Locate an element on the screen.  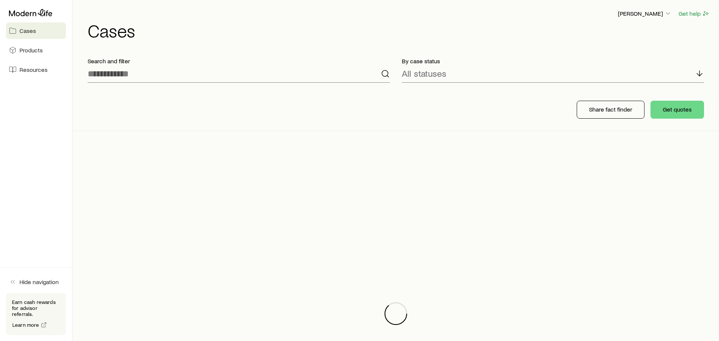
span: Resources is located at coordinates (33, 70).